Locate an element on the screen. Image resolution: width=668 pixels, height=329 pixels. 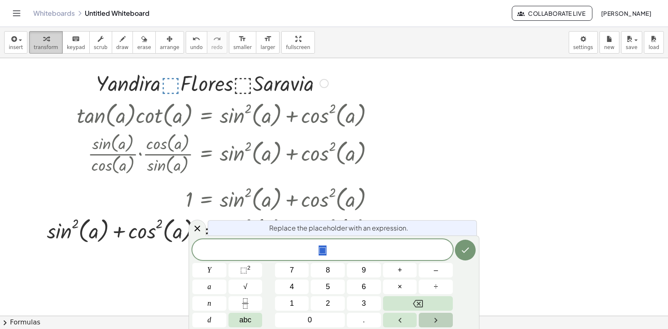
button: 6 is located at coordinates (364, 287).